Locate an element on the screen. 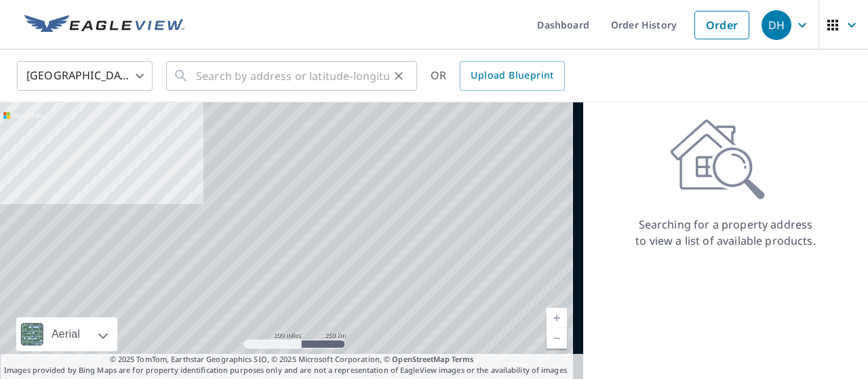 Image resolution: width=868 pixels, height=379 pixels. a: OpenStreetMap is located at coordinates (420, 359).